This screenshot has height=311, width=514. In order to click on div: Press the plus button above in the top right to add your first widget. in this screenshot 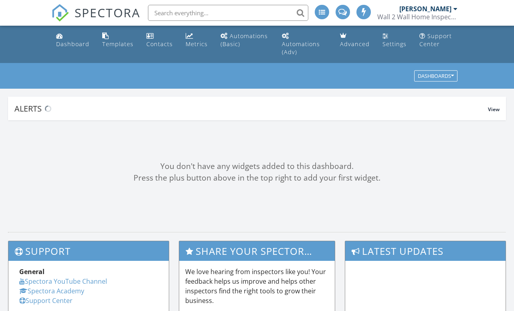, I will do `click(257, 178)`.